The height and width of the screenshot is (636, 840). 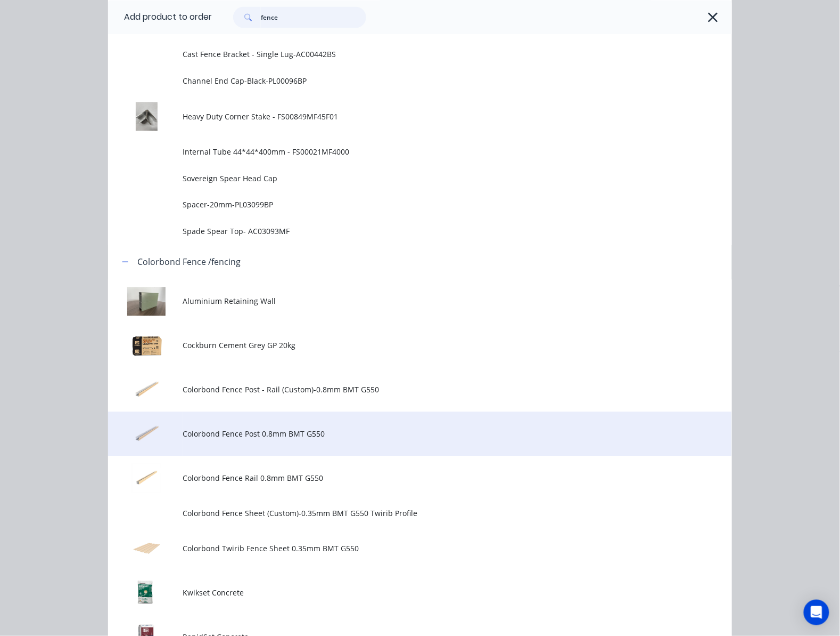 I want to click on span: Colorbond Fence Post - Rail (Custom)-0.8mm BMT G550, so click(x=402, y=389).